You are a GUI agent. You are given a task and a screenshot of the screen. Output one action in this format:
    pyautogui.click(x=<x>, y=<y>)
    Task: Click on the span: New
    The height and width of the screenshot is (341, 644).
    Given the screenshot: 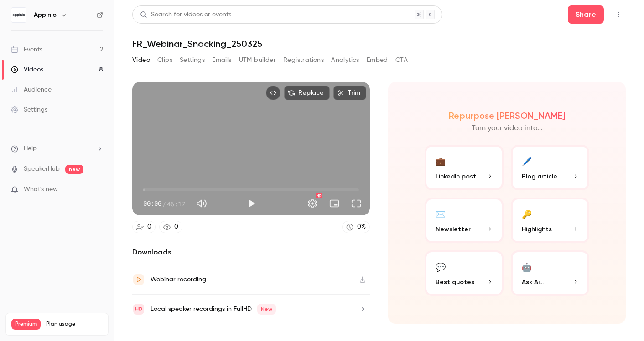 What is the action you would take?
    pyautogui.click(x=266, y=309)
    